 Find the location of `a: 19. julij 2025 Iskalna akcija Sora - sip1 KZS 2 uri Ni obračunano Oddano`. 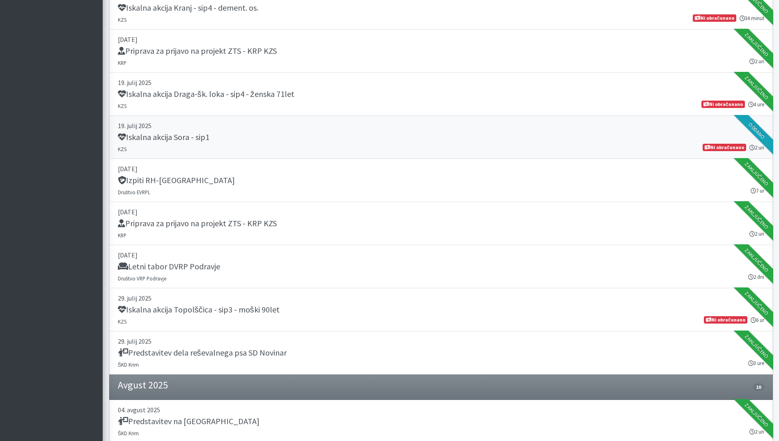

a: 19. julij 2025 Iskalna akcija Sora - sip1 KZS 2 uri Ni obračunano Oddano is located at coordinates (441, 137).